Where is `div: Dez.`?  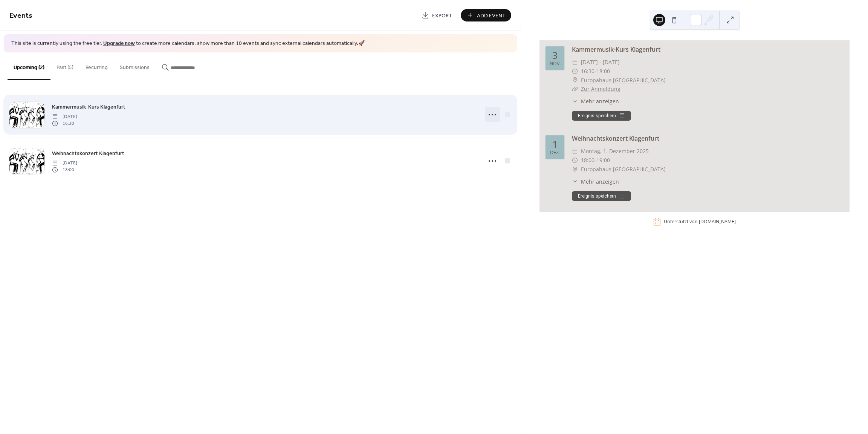
div: Dez. is located at coordinates (555, 153).